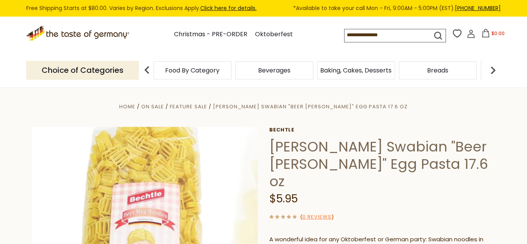 The image size is (527, 244). Describe the element at coordinates (274, 70) in the screenshot. I see `a: Beverages` at that location.